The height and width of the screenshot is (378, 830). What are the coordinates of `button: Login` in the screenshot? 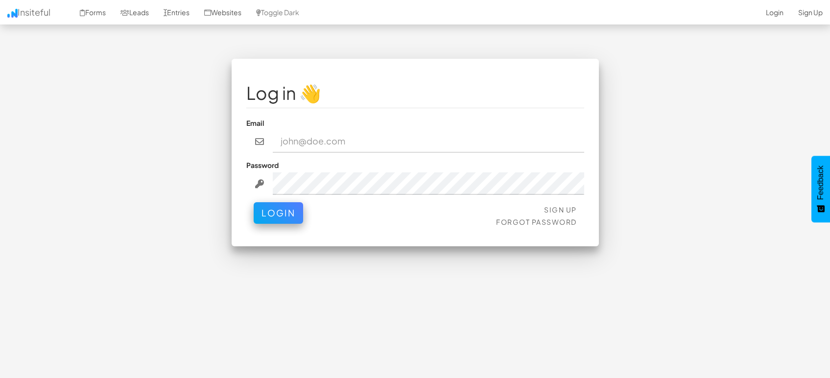 It's located at (278, 213).